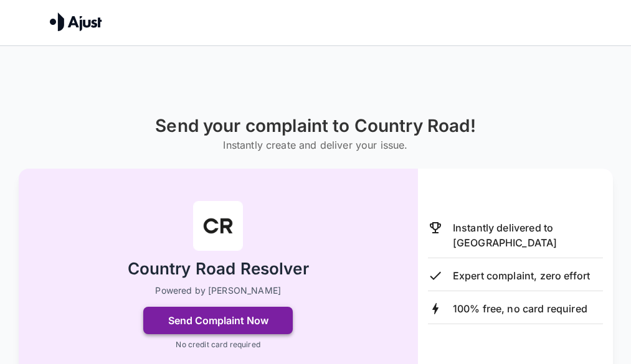  What do you see at coordinates (76, 22) in the screenshot?
I see `img: Ajust` at bounding box center [76, 22].